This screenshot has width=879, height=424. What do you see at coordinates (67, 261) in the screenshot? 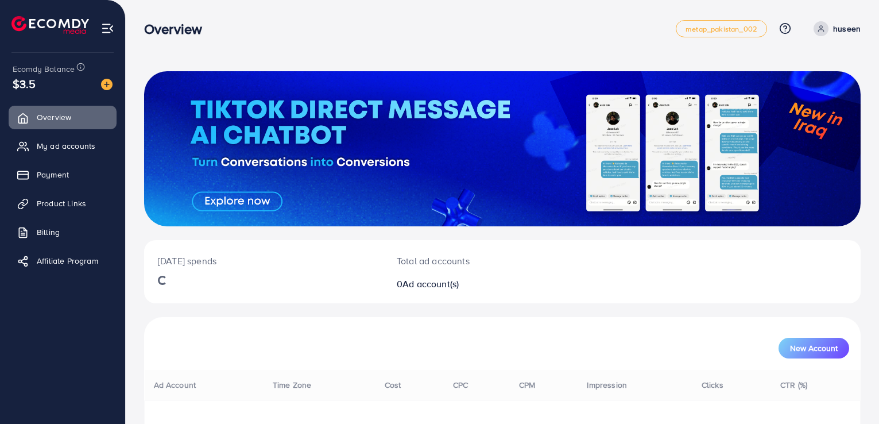
I see `span: Affiliate Program` at bounding box center [67, 261].